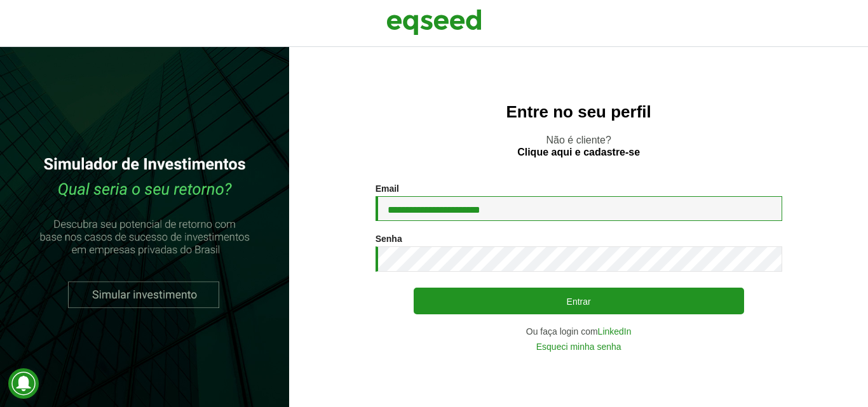  What do you see at coordinates (579, 347) in the screenshot?
I see `a: Esqueci minha senha` at bounding box center [579, 347].